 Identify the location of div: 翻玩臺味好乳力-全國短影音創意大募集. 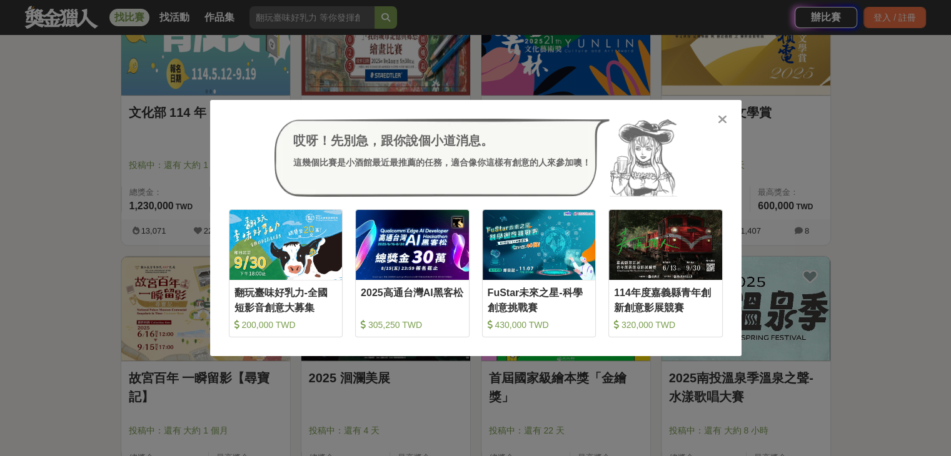
(286, 300).